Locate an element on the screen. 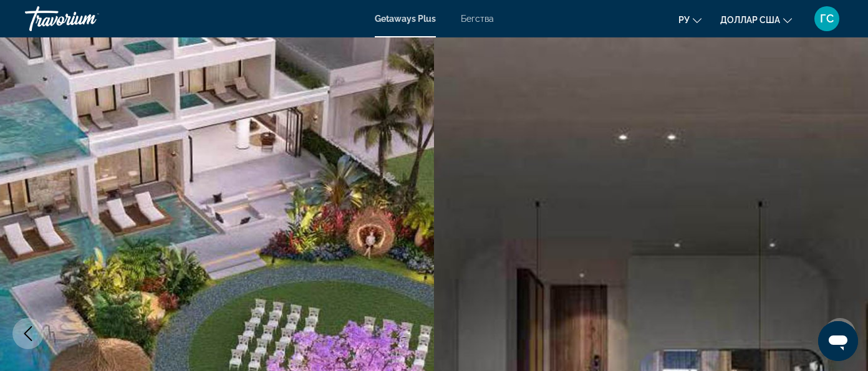  font: ру is located at coordinates (684, 20).